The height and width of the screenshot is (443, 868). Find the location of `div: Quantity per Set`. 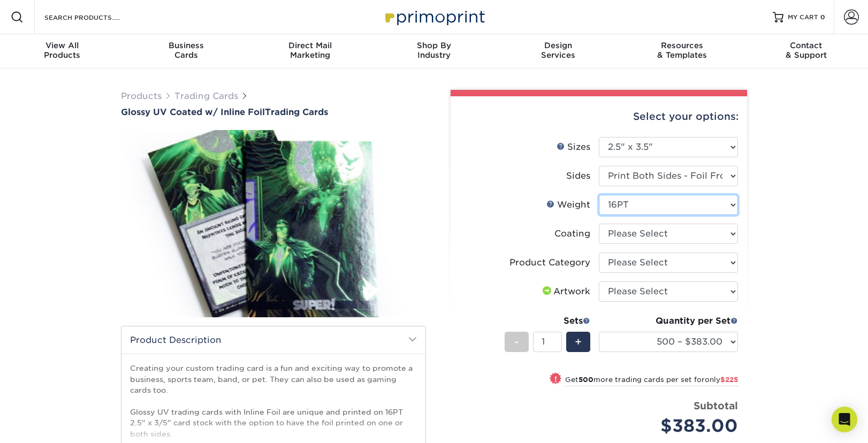

div: Quantity per Set is located at coordinates (668, 321).